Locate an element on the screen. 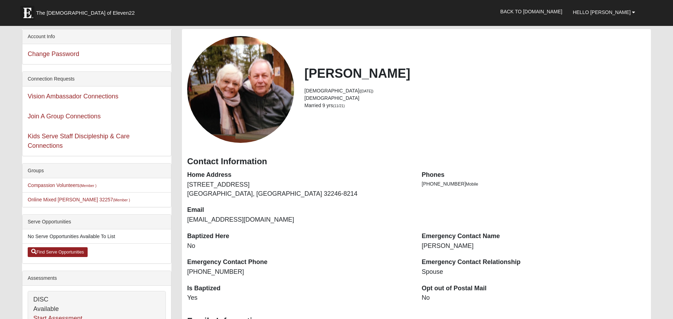 This screenshot has height=319, width=673. div: Account Info is located at coordinates (97, 37).